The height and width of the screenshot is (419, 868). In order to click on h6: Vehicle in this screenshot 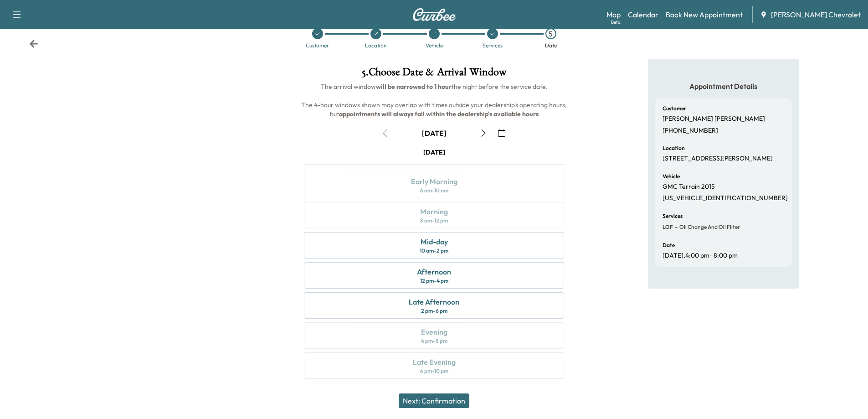, I will do `click(671, 177)`.